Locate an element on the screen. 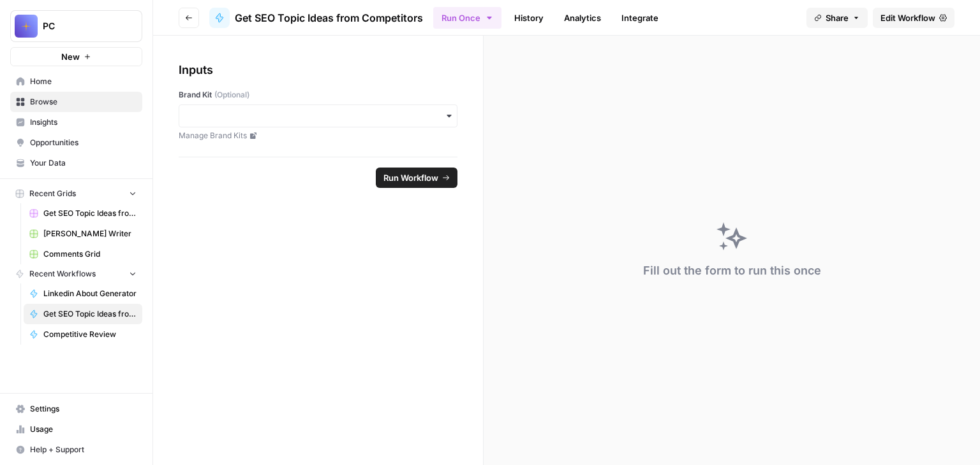 Image resolution: width=980 pixels, height=465 pixels. span: Browse is located at coordinates (83, 102).